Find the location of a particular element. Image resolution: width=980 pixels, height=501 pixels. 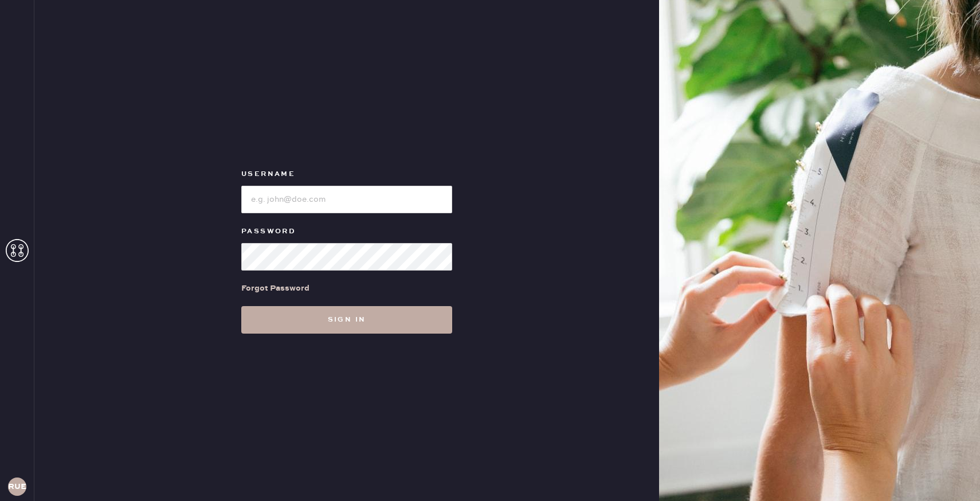

label: Username is located at coordinates (347, 174).